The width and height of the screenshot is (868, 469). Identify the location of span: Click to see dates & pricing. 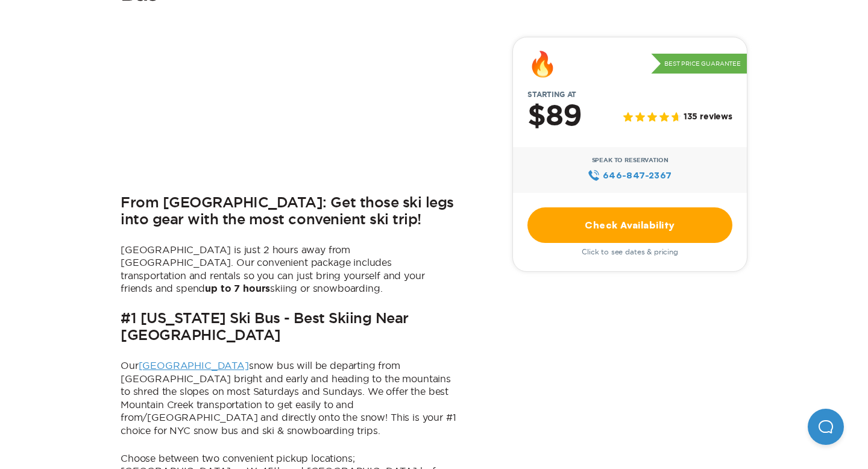
(630, 252).